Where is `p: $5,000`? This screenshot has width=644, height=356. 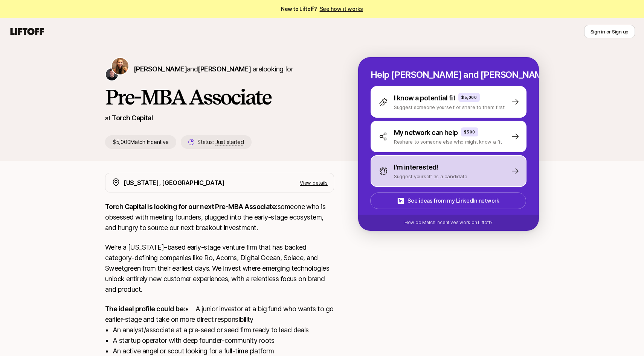
p: $5,000 is located at coordinates (469, 97).